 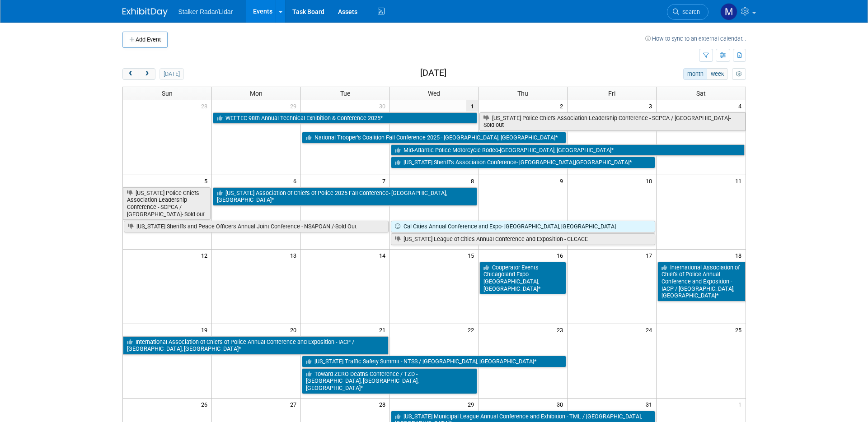 I want to click on span: Stalker Radar/Lidar, so click(x=206, y=12).